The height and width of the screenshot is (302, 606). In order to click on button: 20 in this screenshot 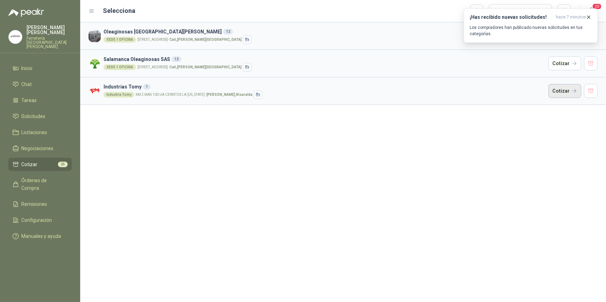, I will do `click(591, 11)`.